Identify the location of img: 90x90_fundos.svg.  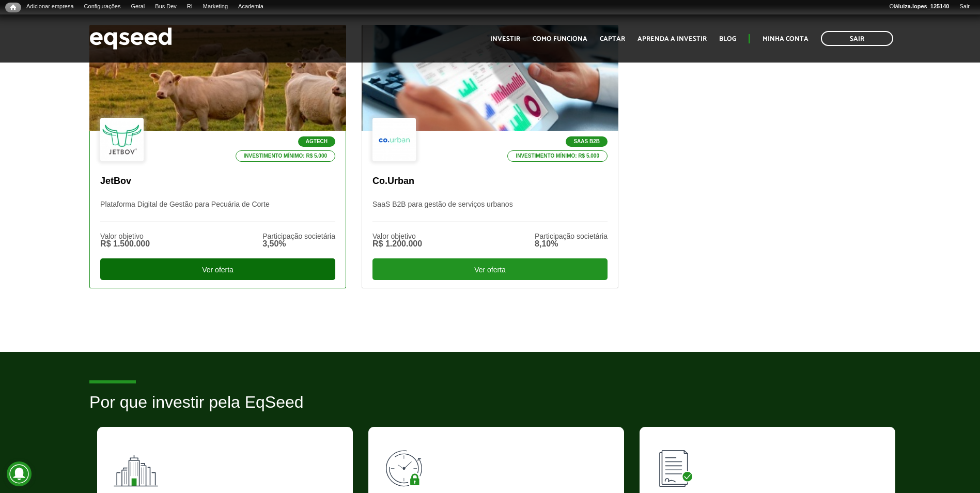
(136, 466).